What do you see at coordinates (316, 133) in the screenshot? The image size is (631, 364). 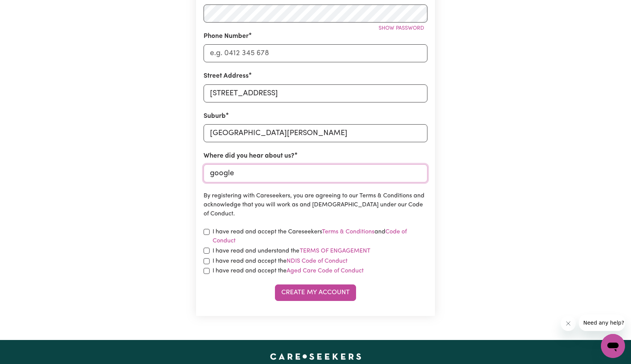 I see `input: e.g. North Bondi, New South Wales` at bounding box center [316, 133].